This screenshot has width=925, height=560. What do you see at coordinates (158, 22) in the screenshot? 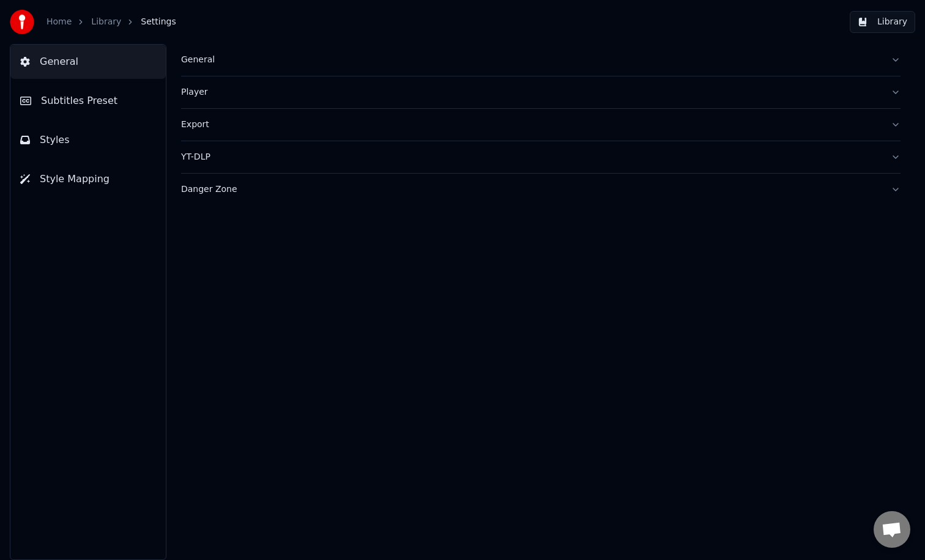
I see `span: Settings` at bounding box center [158, 22].